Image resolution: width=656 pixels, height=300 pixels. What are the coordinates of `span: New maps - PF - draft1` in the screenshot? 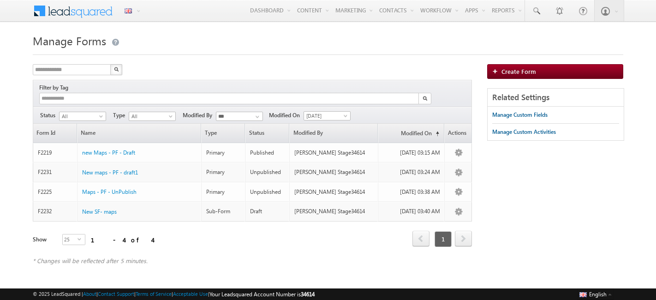 It's located at (110, 172).